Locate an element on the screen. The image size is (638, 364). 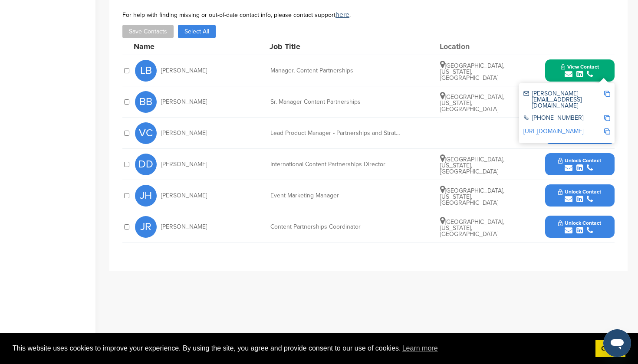
a: here is located at coordinates (343, 15).